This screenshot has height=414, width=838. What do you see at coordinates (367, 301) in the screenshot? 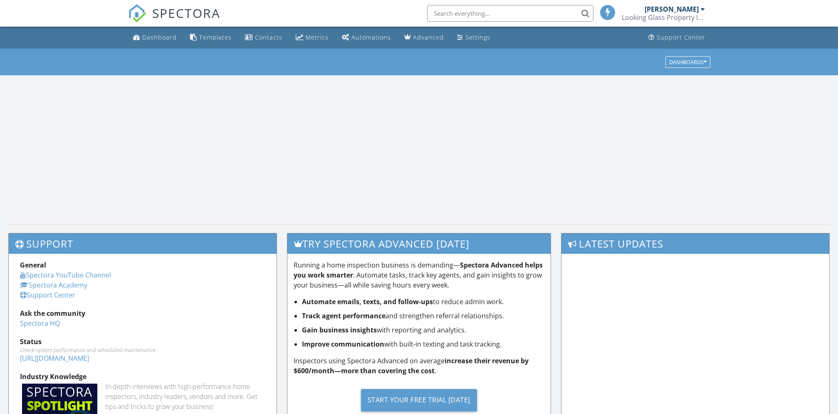
I see `strong: Automate emails, texts, and follow-ups` at bounding box center [367, 301].